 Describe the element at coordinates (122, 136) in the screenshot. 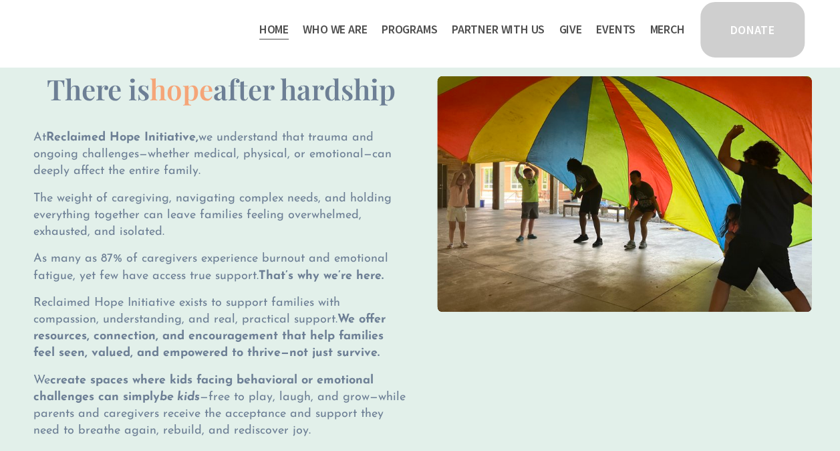

I see `strong: Reclaimed Hope Initiative,` at that location.